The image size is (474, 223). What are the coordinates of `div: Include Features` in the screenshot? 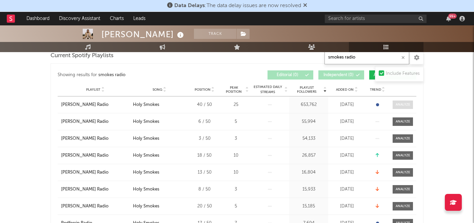 It's located at (403, 74).